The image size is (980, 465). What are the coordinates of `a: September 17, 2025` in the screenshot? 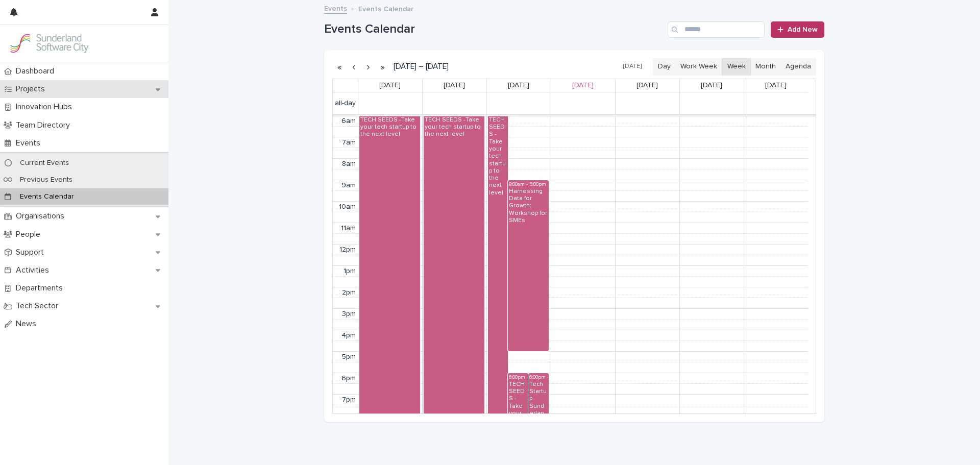 It's located at (518, 86).